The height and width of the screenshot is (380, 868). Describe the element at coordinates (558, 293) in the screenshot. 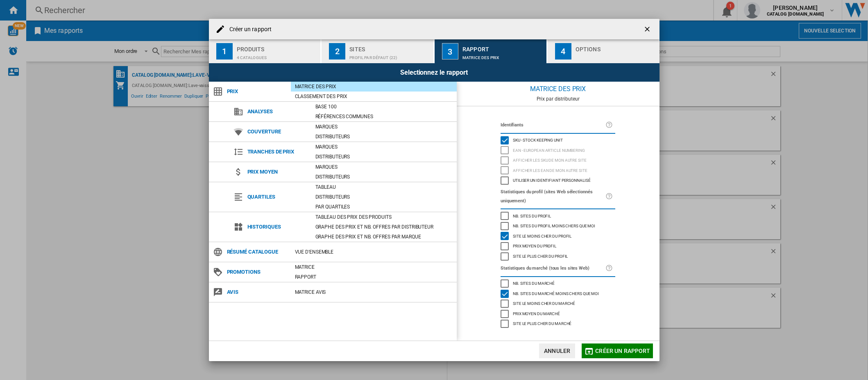

I see `md-checkbox: Nb. sites du marché moins chers que moi` at that location.